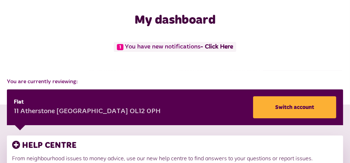 The image size is (350, 163). I want to click on p: From neighbourhood issues to money advice, use our new help centre to find answers to your questi..., so click(175, 158).